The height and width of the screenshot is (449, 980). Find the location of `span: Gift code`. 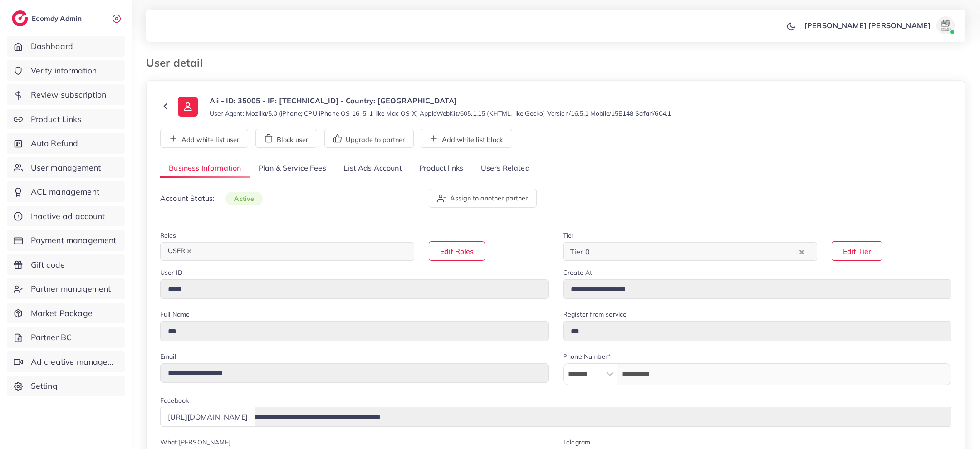

span: Gift code is located at coordinates (47, 265).